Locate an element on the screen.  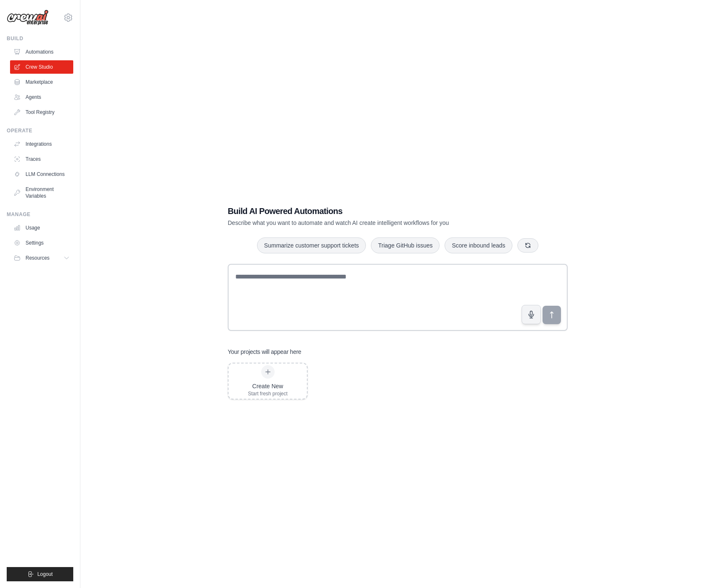
a: Traces is located at coordinates (41, 159).